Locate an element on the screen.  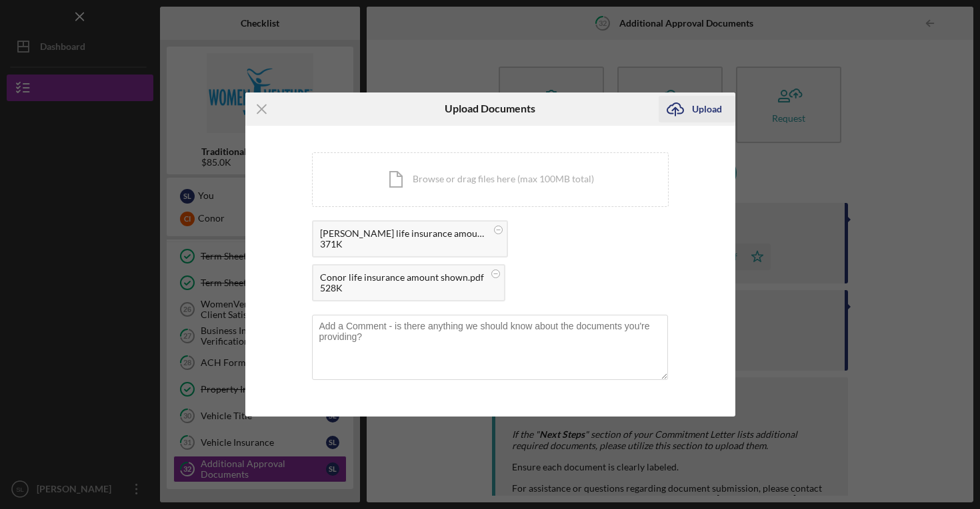
div: Conor life insurance amount shown.pdf is located at coordinates (401, 278).